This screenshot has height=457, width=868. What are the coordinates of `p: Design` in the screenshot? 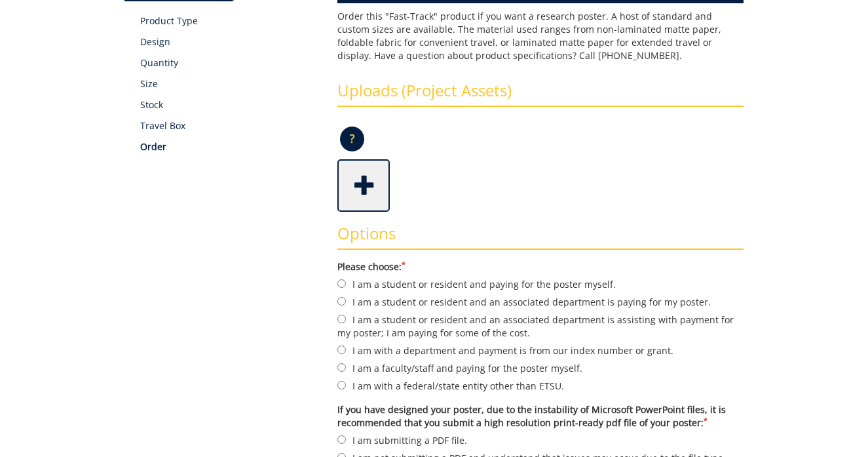 It's located at (229, 42).